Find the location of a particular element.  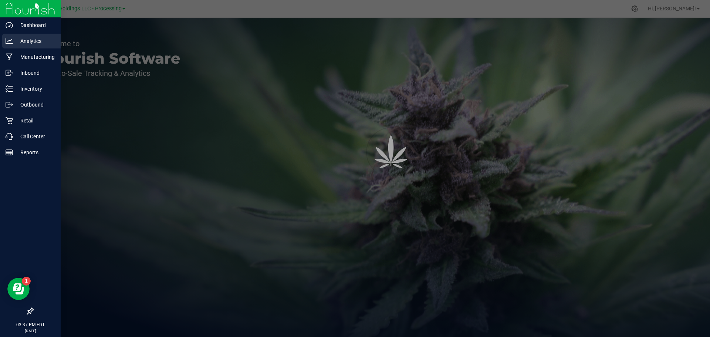

inline-svg: Call Center is located at coordinates (9, 136).